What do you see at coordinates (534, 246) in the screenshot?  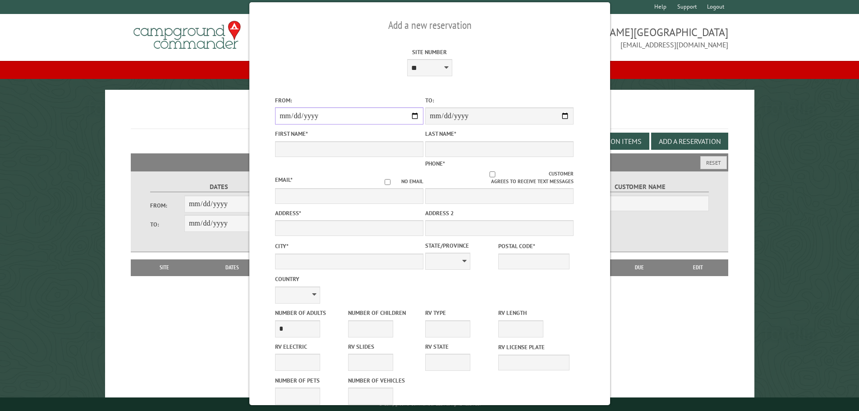 I see `label: Postal Code` at bounding box center [534, 246].